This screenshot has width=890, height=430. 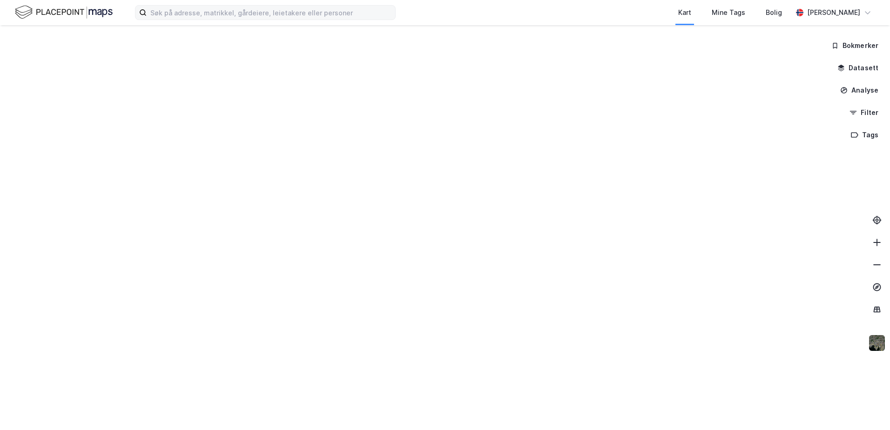 What do you see at coordinates (685, 13) in the screenshot?
I see `div: Kart` at bounding box center [685, 13].